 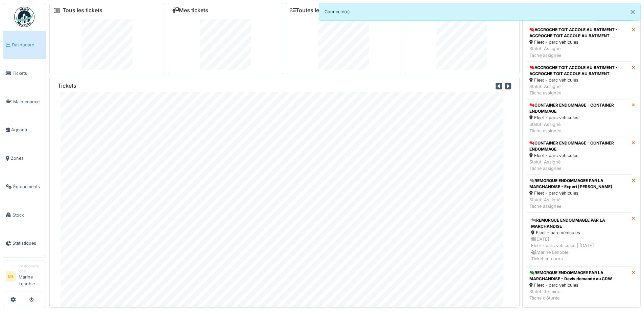 What do you see at coordinates (24, 243) in the screenshot?
I see `a: Statistiques` at bounding box center [24, 243].